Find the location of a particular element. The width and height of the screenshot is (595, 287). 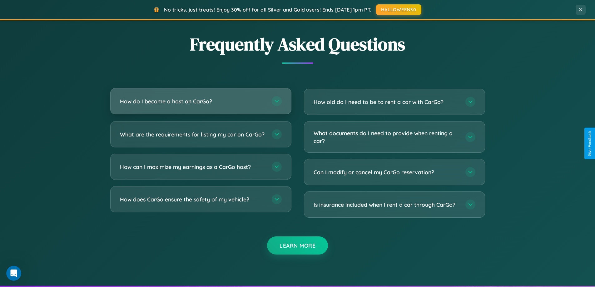

h3: What documents do I need to provide when renting a car? is located at coordinates (386, 137).